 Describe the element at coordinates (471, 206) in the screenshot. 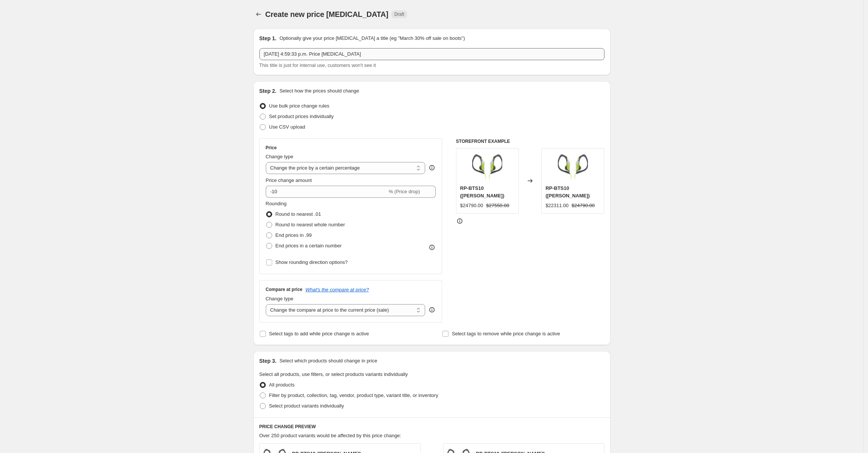

I see `div: $24790.00` at that location.